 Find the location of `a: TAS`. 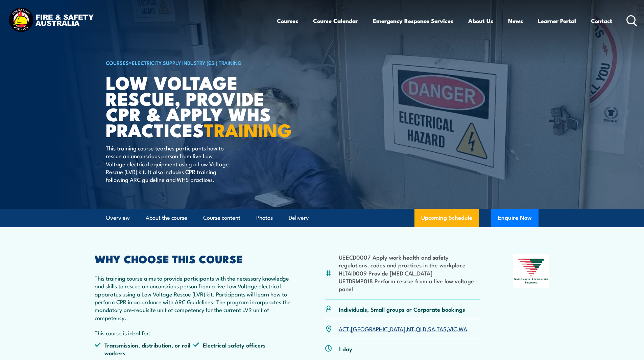

a: TAS is located at coordinates (442, 328).